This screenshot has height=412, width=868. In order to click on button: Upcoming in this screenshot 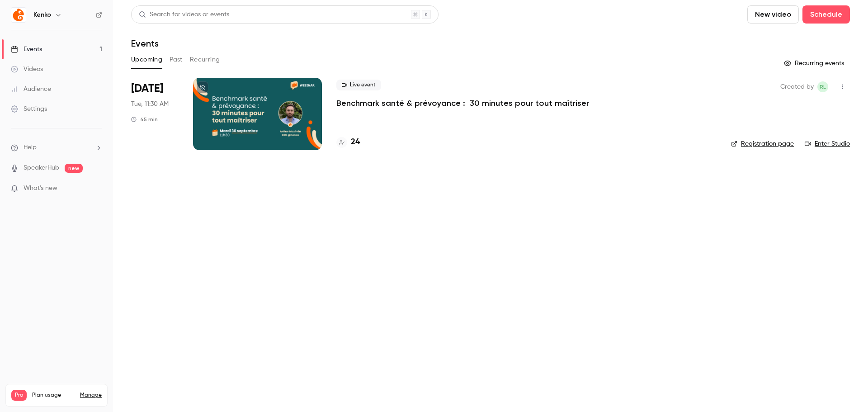, I will do `click(147, 59)`.